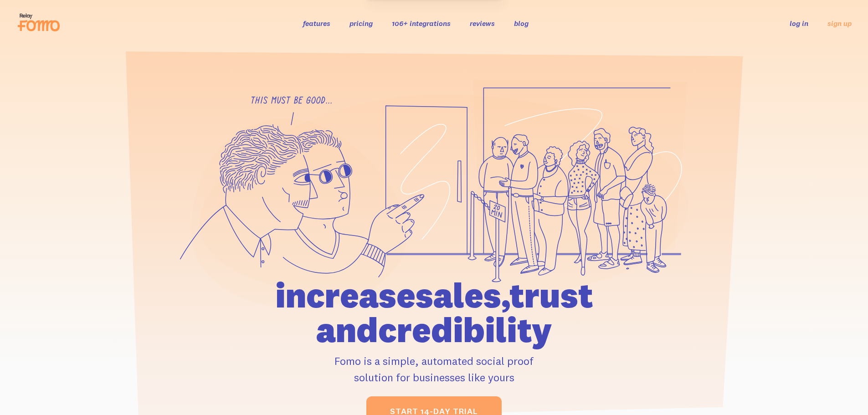  What do you see at coordinates (521, 24) in the screenshot?
I see `a: blog` at bounding box center [521, 24].